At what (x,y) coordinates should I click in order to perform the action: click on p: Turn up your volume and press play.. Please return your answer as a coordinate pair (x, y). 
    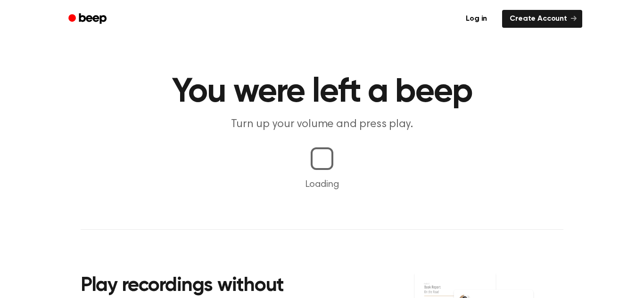
    Looking at the image, I should click on (322, 124).